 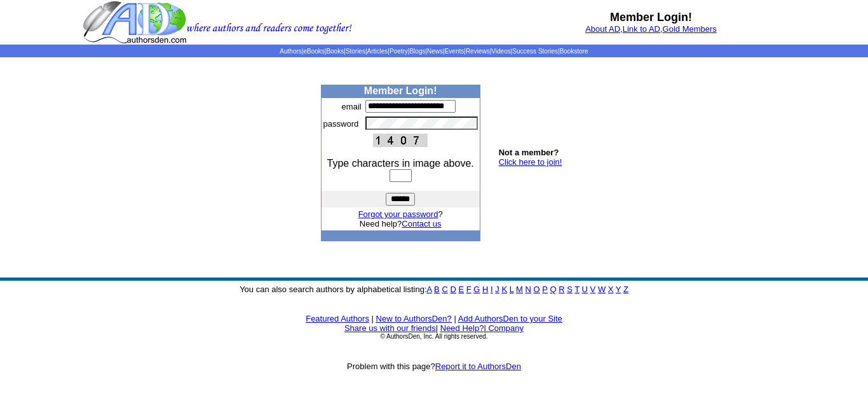 I want to click on a: Z, so click(x=626, y=289).